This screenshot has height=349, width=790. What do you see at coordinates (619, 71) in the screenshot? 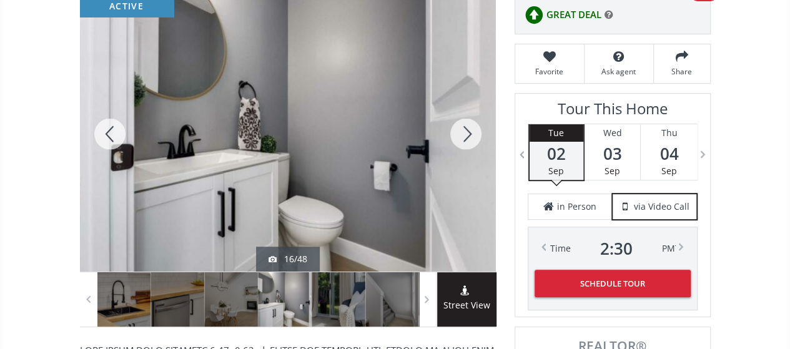
I see `span: Ask agent` at bounding box center [619, 71].